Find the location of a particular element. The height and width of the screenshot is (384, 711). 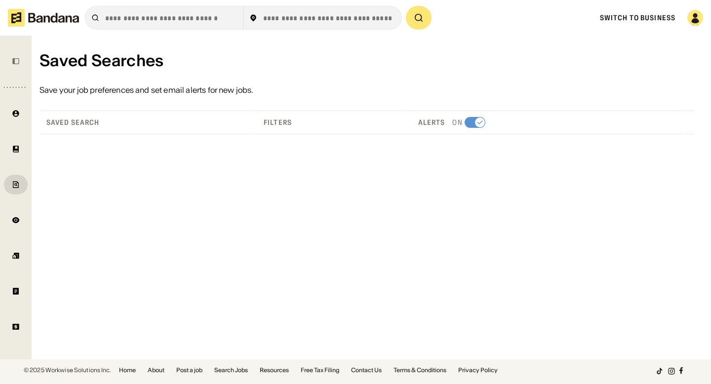

a: Free Tax Filing is located at coordinates (320, 370).